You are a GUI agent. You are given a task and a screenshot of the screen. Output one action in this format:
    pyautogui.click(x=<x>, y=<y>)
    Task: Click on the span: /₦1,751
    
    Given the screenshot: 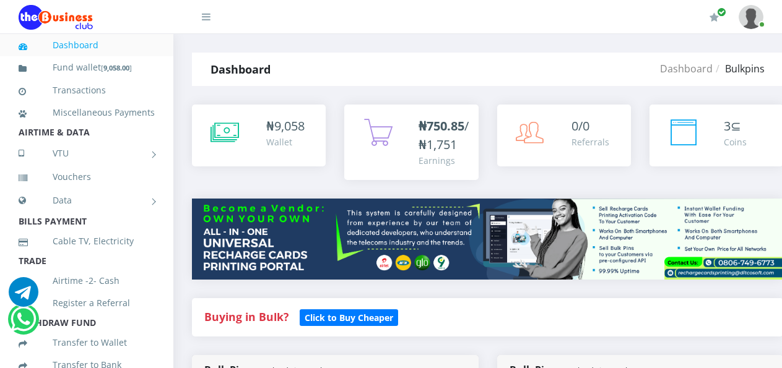 What is the action you would take?
    pyautogui.click(x=443, y=135)
    